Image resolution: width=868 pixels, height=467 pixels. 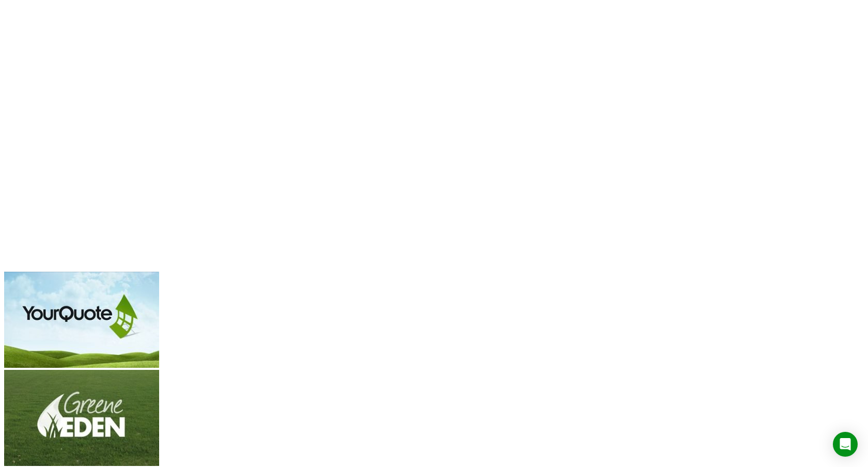 I want to click on img: YourQuote Logo Design, so click(x=82, y=320).